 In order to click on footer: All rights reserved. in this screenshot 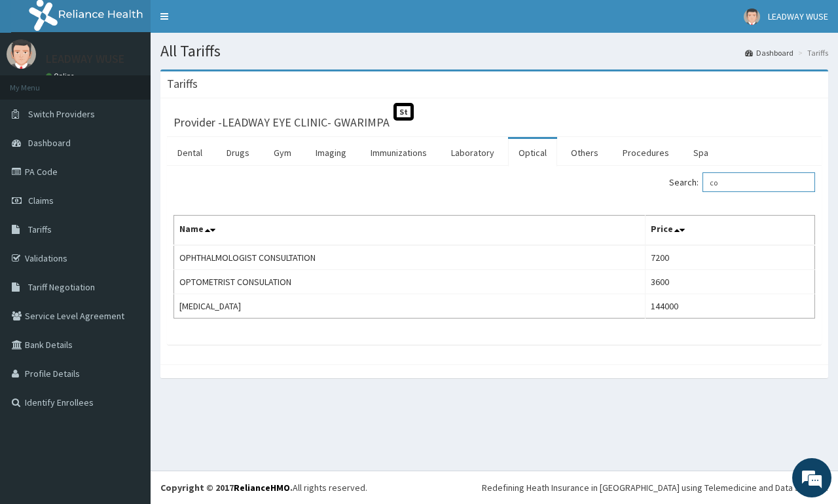, I will do `click(494, 487)`.